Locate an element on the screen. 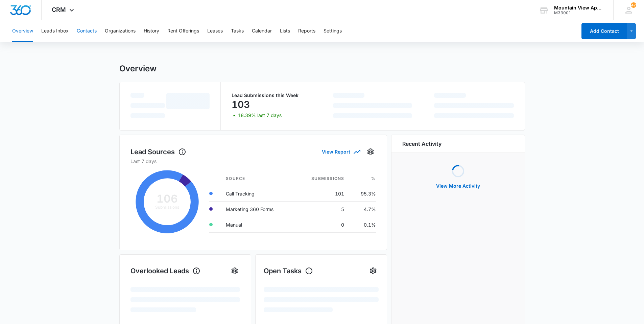 Image resolution: width=644 pixels, height=324 pixels. p: 18.39% last 7 days is located at coordinates (260, 115).